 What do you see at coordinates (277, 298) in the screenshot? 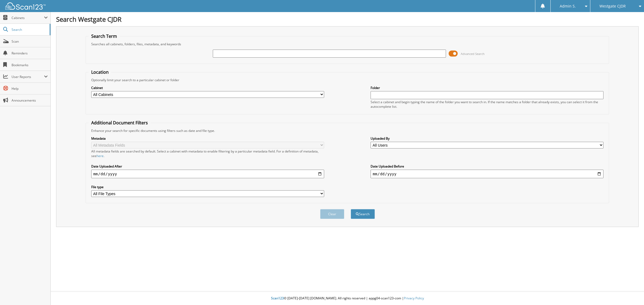
I see `span: Scan123` at bounding box center [277, 298].